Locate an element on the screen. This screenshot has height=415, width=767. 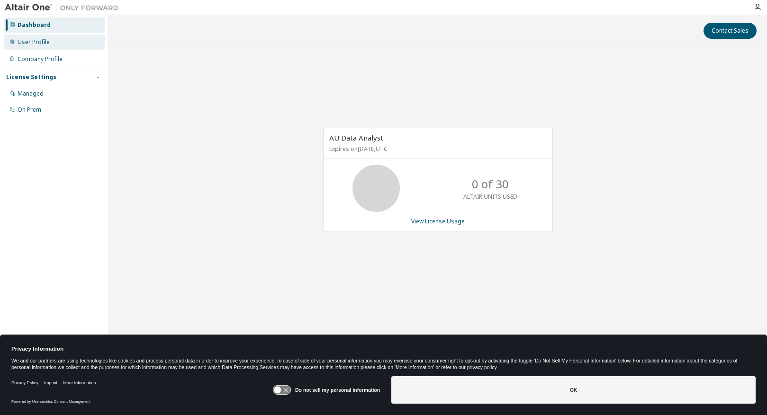
span: AU Data Analyst is located at coordinates (356, 138).